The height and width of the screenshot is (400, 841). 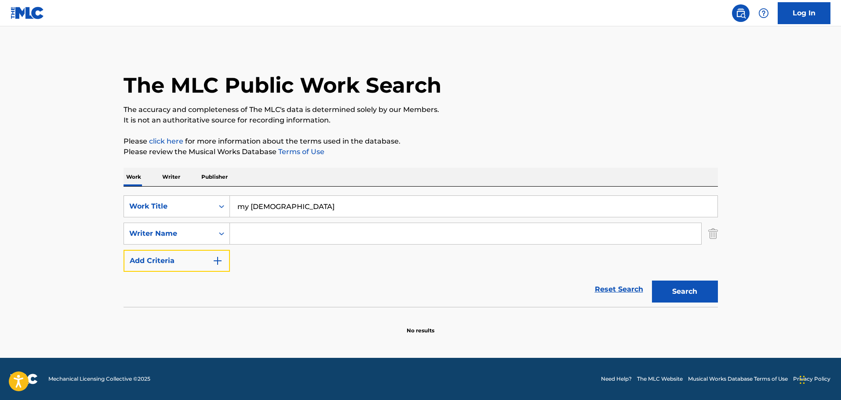 I want to click on img: 9d2ae6d4665cec9f34b9.svg, so click(x=218, y=261).